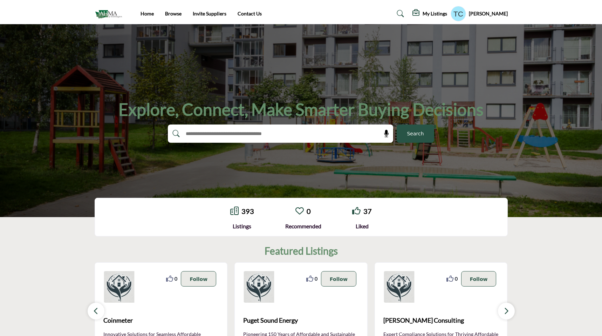  What do you see at coordinates (301, 320) in the screenshot?
I see `b: Puget Sound Energy` at bounding box center [301, 320].